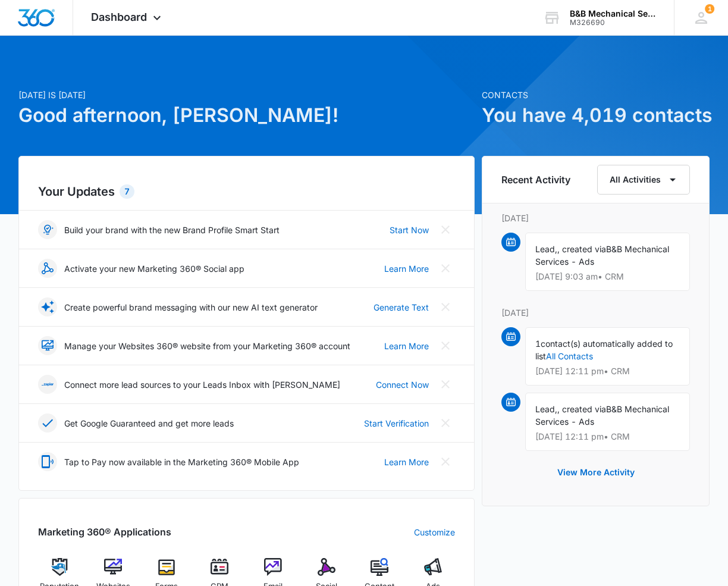 This screenshot has width=728, height=586. I want to click on p: Get Google Guaranteed and get more leads, so click(149, 423).